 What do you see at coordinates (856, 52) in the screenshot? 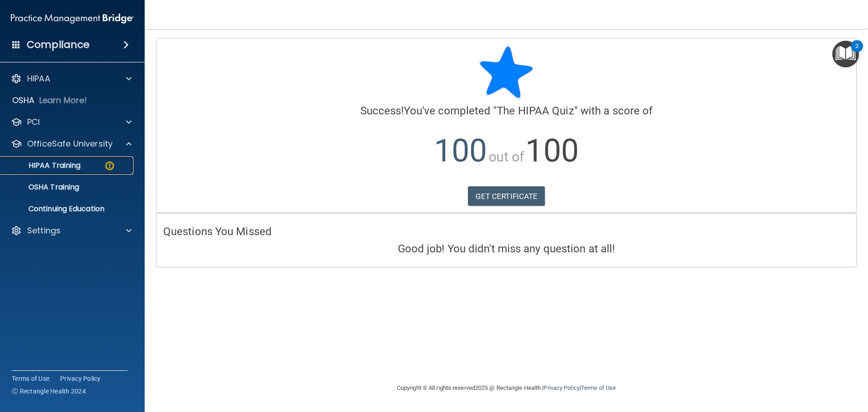
I see `div: 2` at bounding box center [856, 52].